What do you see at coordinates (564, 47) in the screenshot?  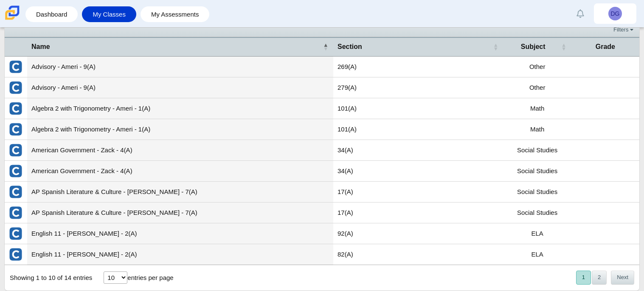 I see `span: Subject : Activate to sort` at bounding box center [564, 47].